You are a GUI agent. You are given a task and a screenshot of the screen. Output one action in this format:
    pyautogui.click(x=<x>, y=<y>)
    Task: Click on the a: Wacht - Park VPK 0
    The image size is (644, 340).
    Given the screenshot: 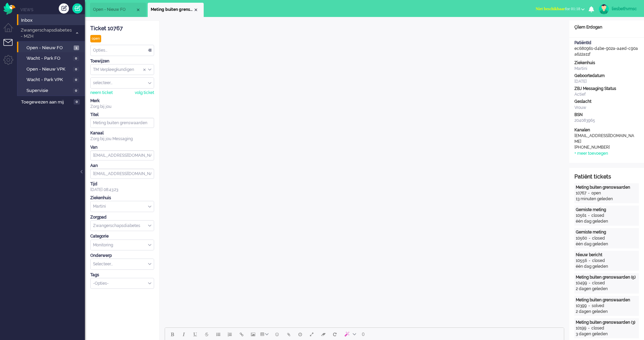 What is the action you would take?
    pyautogui.click(x=52, y=80)
    